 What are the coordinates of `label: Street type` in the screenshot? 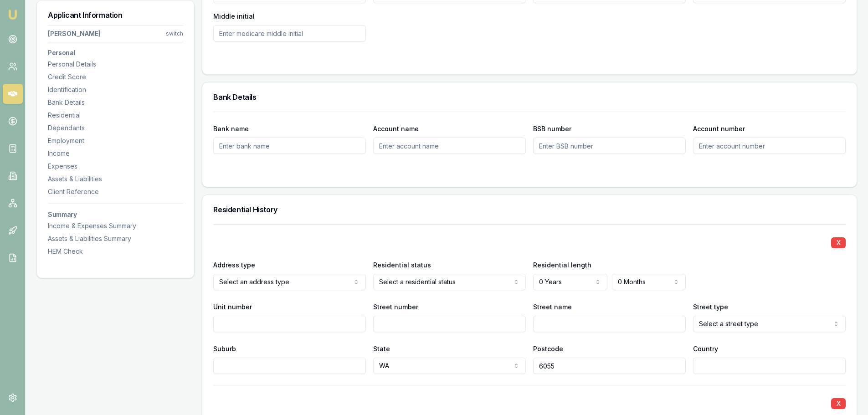 It's located at (710, 307).